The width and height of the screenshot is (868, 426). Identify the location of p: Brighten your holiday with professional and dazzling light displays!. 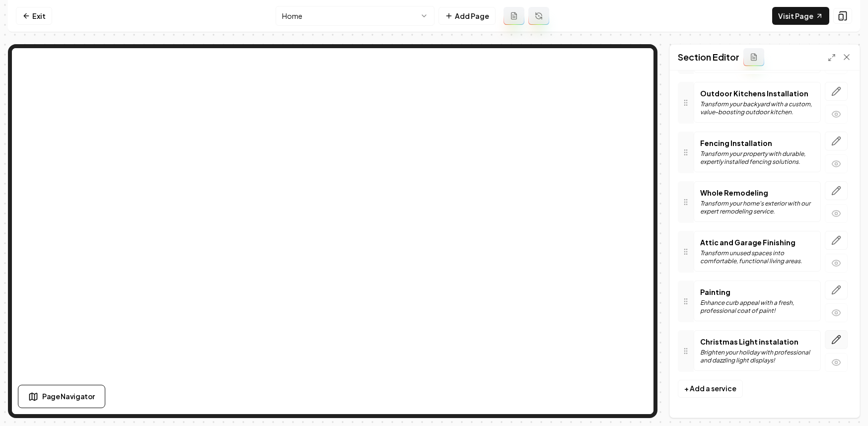
(758, 357).